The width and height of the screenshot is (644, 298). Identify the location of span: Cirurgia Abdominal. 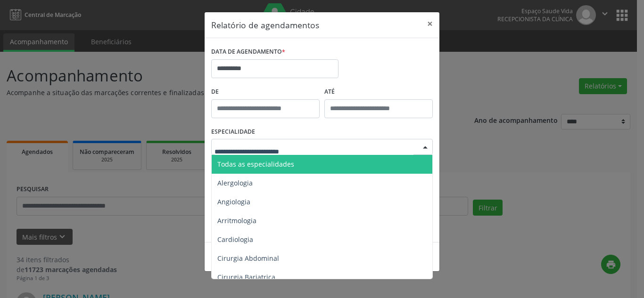
(248, 258).